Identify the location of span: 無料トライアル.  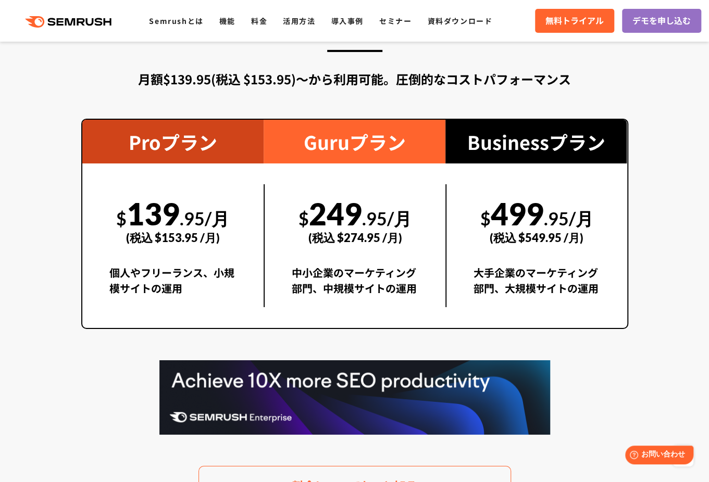
(575, 21).